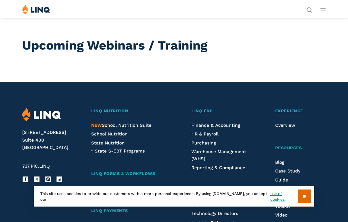 The width and height of the screenshot is (348, 222). I want to click on span: NEW, so click(96, 125).